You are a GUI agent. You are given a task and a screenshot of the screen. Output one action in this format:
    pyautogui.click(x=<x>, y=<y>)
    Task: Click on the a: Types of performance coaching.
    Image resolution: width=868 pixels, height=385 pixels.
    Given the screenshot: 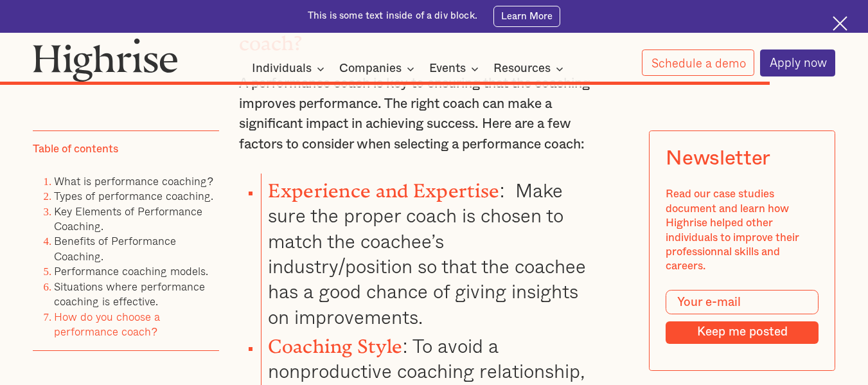 What is the action you would take?
    pyautogui.click(x=134, y=195)
    